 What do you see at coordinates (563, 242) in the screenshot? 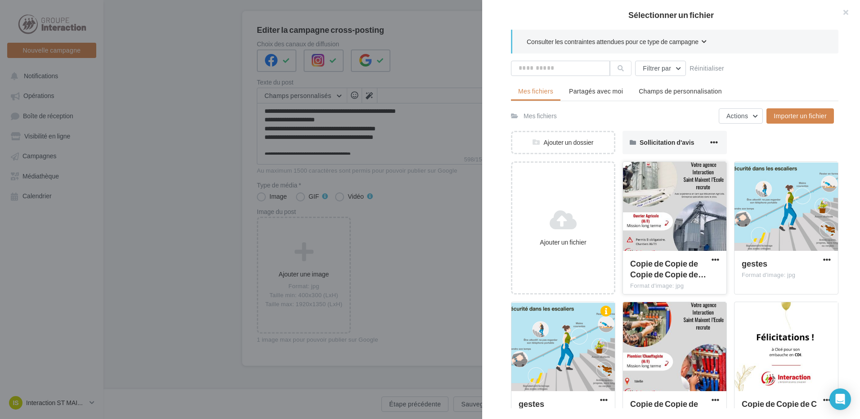
I see `div: Ajouter un fichier` at bounding box center [563, 242].